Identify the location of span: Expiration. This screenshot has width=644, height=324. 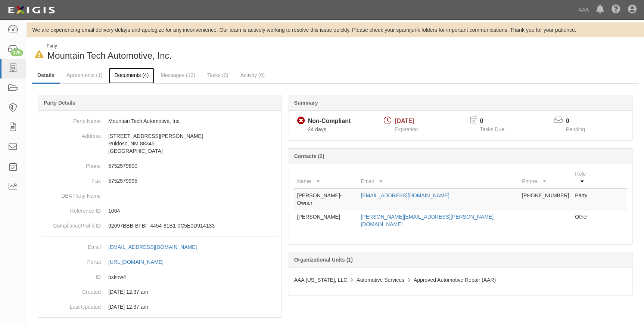
(406, 129).